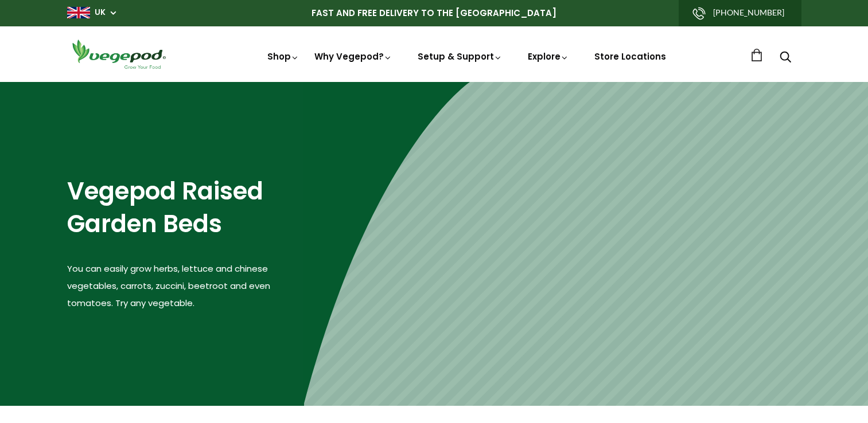  I want to click on img: Vegepod, so click(119, 54).